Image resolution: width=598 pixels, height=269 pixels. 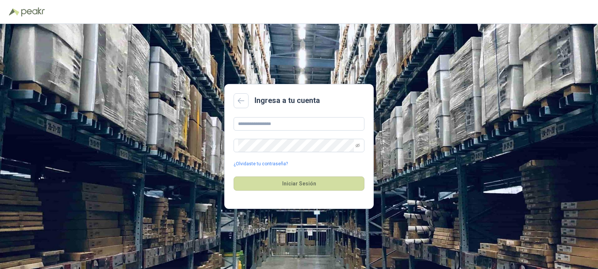 What do you see at coordinates (14, 12) in the screenshot?
I see `img: Logo` at bounding box center [14, 12].